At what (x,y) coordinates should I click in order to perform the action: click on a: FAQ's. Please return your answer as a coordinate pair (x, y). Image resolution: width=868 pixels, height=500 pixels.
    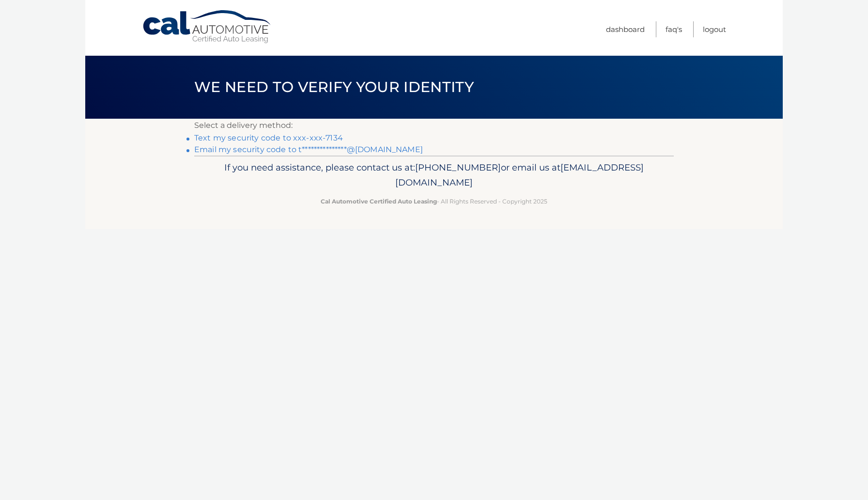
    Looking at the image, I should click on (674, 29).